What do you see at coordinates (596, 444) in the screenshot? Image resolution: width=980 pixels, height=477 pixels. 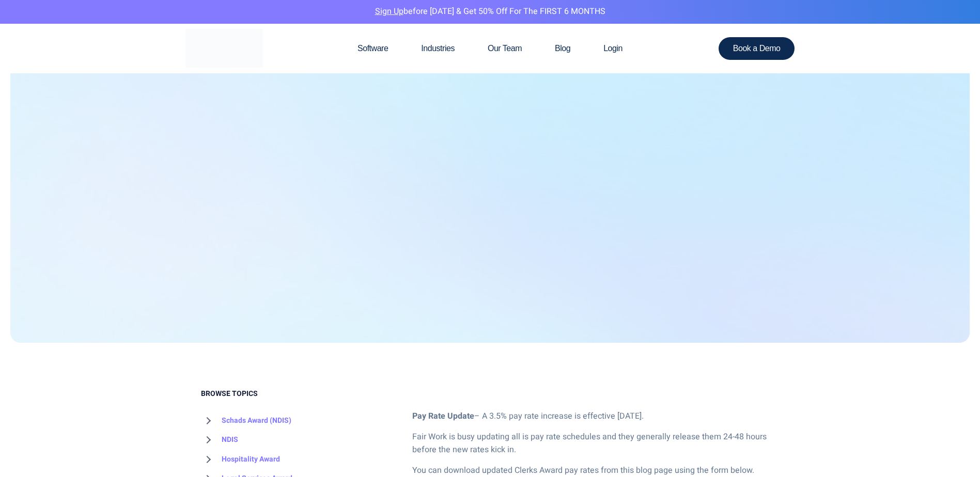 I see `p: Fair Work is busy updating all is pay rate schedules and they generally release them 24-48 hours ...` at bounding box center [596, 444].